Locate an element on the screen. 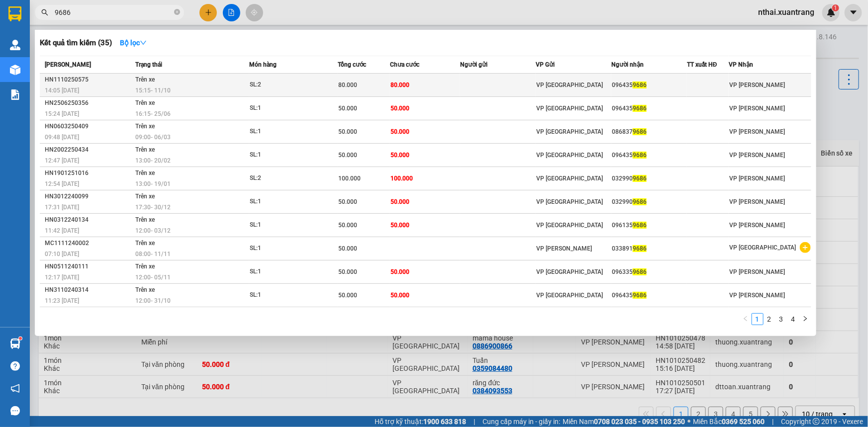 This screenshot has height=427, width=868. span: 13:00 - 20/02 is located at coordinates (152, 160).